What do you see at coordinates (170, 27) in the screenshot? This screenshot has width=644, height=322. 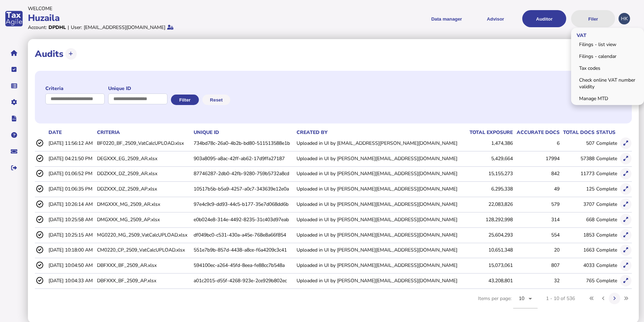 I see `i: Protected by 2-step verification` at bounding box center [170, 27].